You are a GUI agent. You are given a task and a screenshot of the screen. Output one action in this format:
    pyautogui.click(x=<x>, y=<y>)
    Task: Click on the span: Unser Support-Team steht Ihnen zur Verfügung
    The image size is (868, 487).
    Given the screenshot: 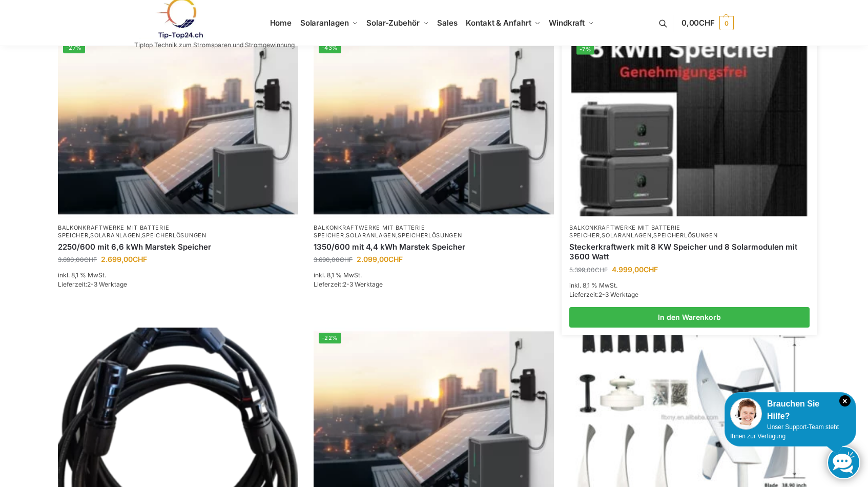 What is the action you would take?
    pyautogui.click(x=784, y=432)
    